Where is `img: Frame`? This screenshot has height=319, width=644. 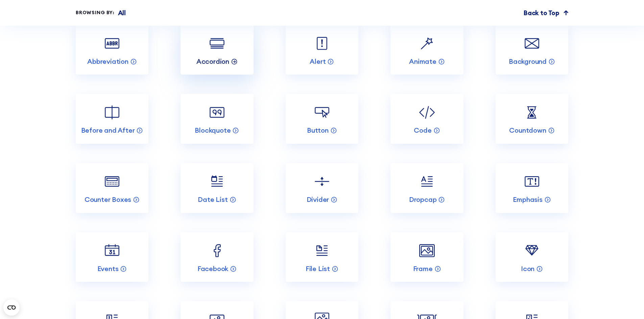 img: Frame is located at coordinates (427, 250).